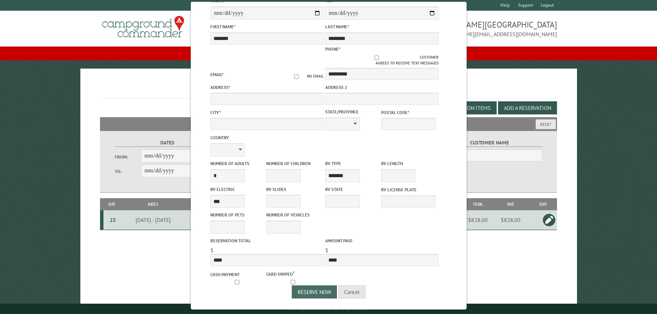 This screenshot has height=314, width=657. I want to click on h1: Reservations, so click(328, 89).